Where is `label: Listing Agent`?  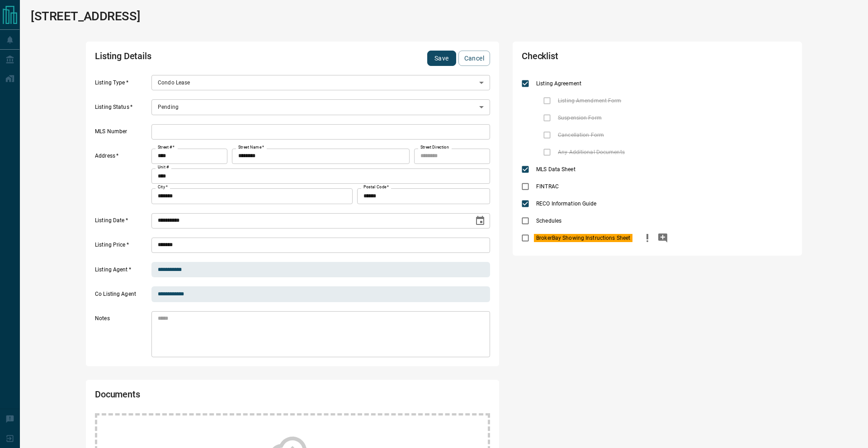 label: Listing Agent is located at coordinates (122, 272).